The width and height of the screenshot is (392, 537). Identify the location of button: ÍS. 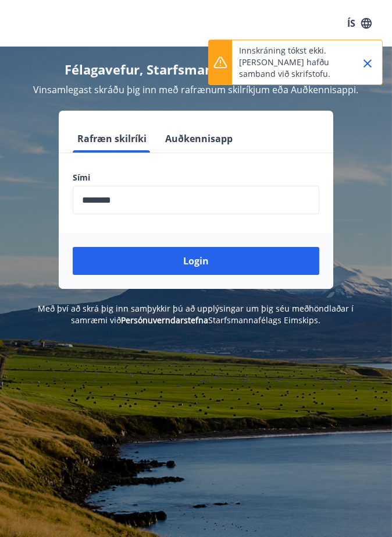
(360, 23).